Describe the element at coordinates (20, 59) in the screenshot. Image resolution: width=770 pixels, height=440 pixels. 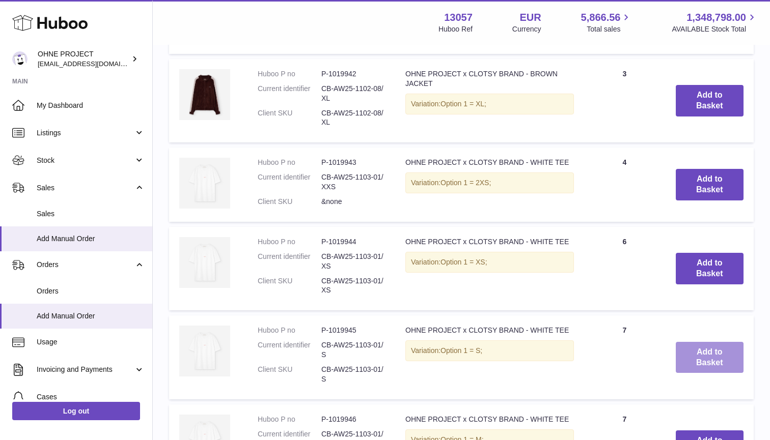
I see `img: support@ohneproject.com` at that location.